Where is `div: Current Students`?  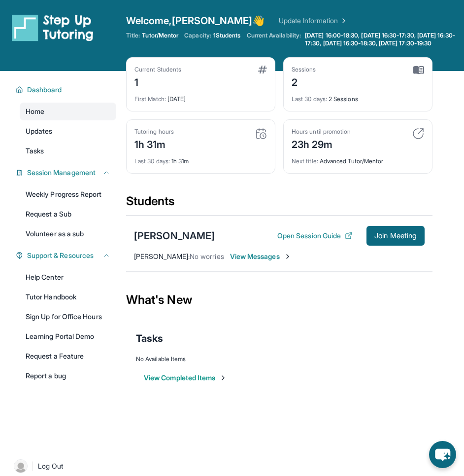 div: Current Students is located at coordinates (158, 69).